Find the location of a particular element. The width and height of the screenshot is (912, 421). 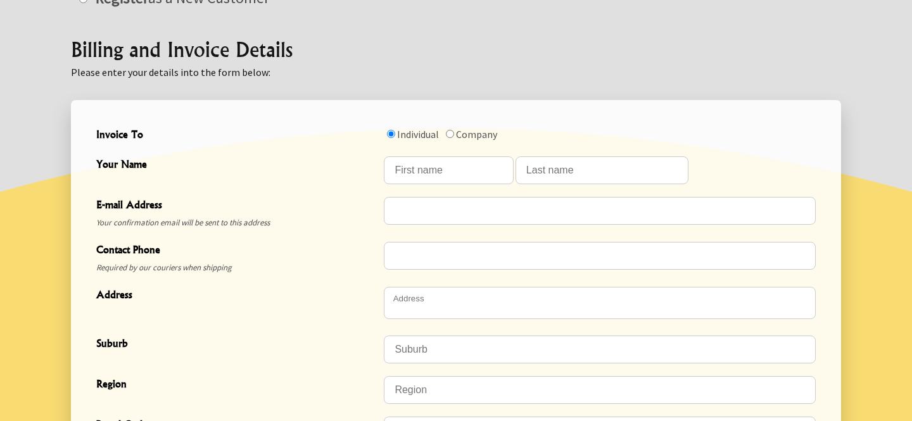

p: Please enter your details into the form below: is located at coordinates (456, 72).